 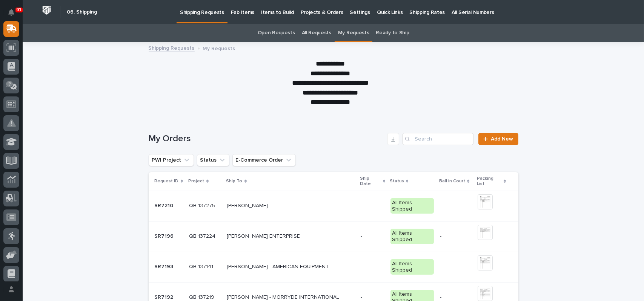 What do you see at coordinates (196, 181) in the screenshot?
I see `p: Project` at bounding box center [196, 181].